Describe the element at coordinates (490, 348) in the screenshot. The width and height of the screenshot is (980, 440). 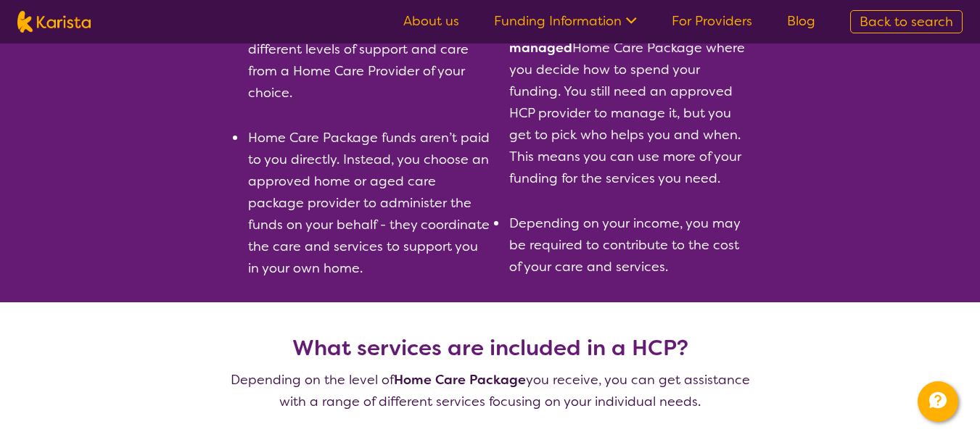
I see `b: What services are included in a HCP?` at that location.